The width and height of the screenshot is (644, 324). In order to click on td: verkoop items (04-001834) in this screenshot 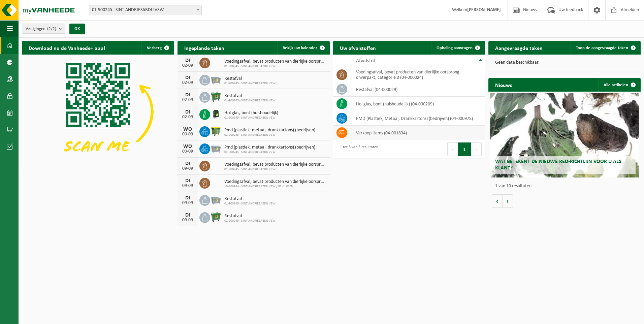, I will do `click(418, 132)`.